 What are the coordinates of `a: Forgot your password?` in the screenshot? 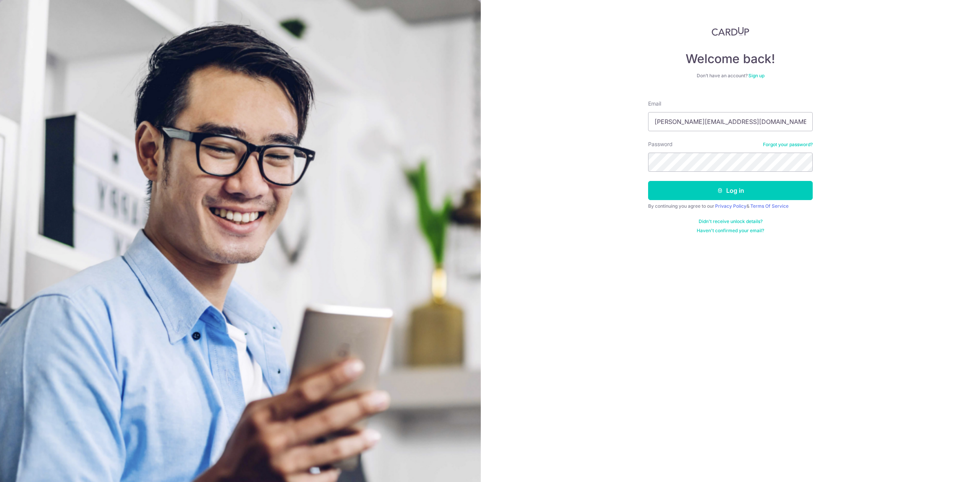 It's located at (788, 145).